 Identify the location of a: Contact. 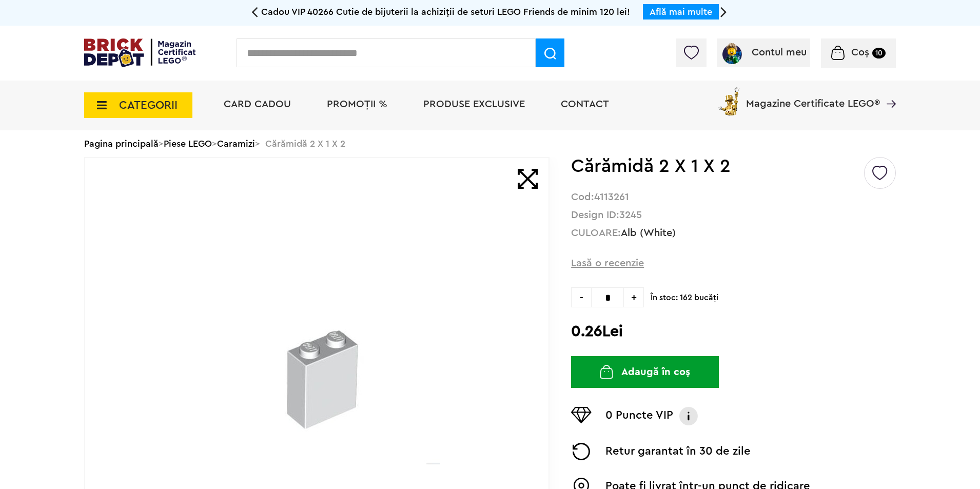
(585, 104).